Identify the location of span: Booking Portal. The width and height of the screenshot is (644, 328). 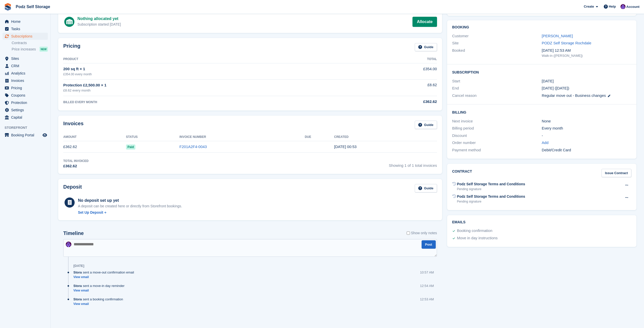
(26, 135).